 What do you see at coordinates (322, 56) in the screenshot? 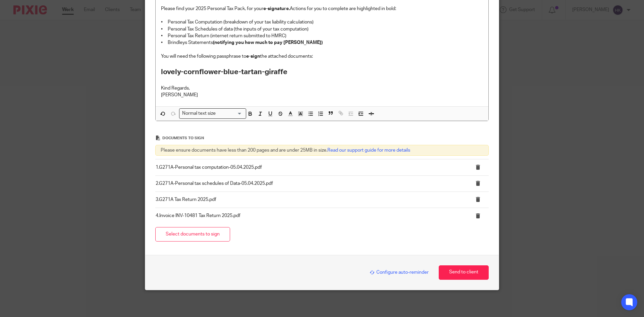
I see `p: You will need the following passphrase to the attached documents:` at bounding box center [322, 56].